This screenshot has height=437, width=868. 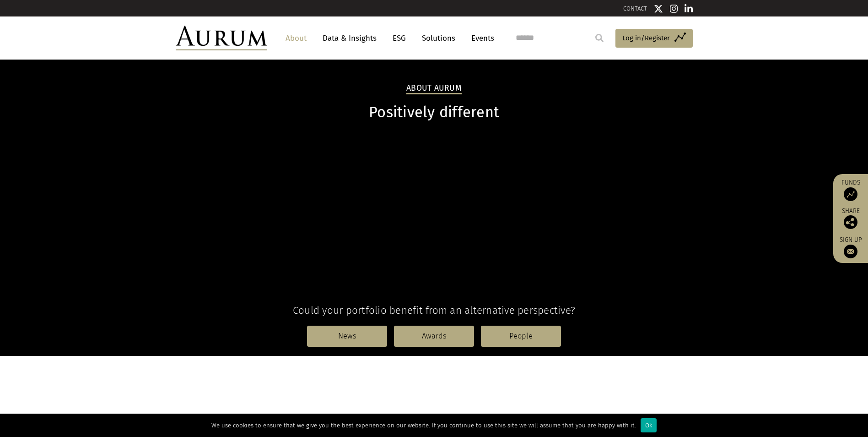 What do you see at coordinates (296, 38) in the screenshot?
I see `a: About` at bounding box center [296, 38].